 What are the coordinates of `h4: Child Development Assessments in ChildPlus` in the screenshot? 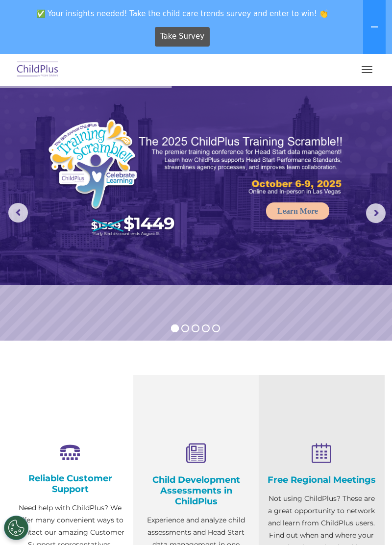 It's located at (196, 491).